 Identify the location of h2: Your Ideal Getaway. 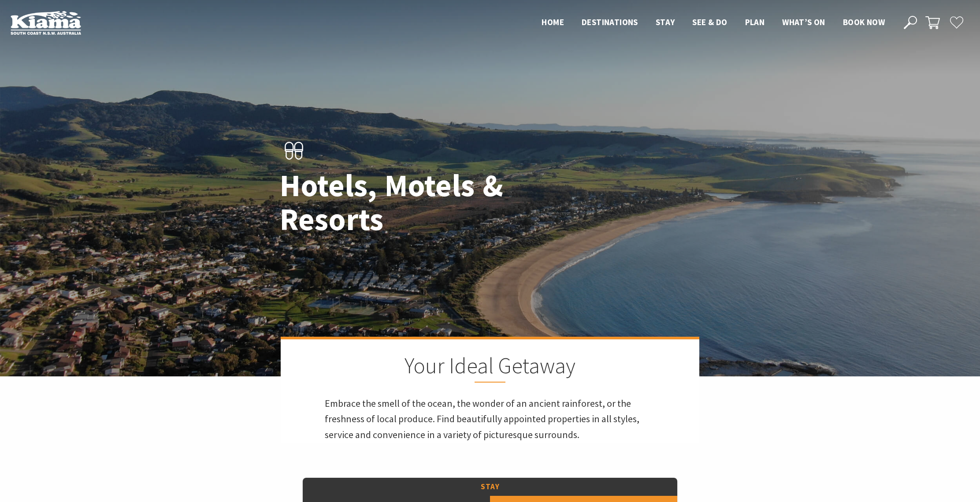
(490, 368).